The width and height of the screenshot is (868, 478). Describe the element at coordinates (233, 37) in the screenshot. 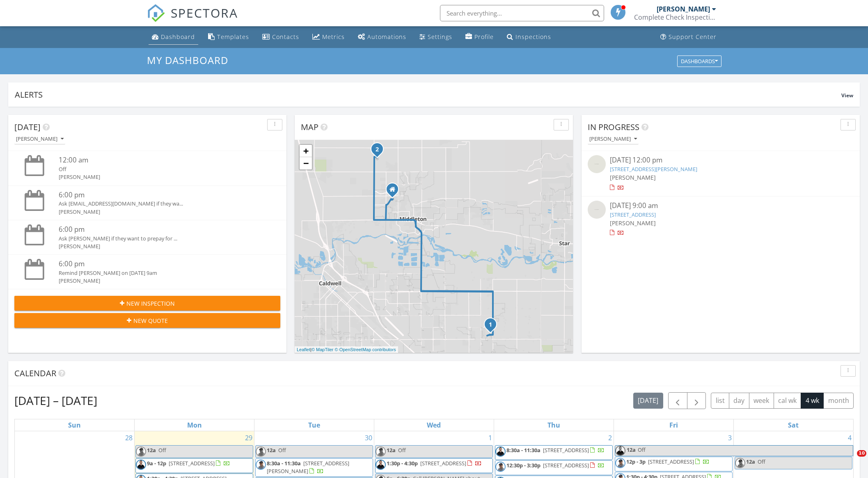

I see `div: Templates` at that location.